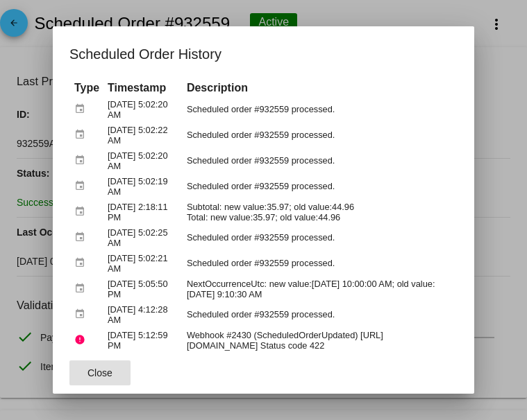  Describe the element at coordinates (87, 88) in the screenshot. I see `th: Type` at that location.